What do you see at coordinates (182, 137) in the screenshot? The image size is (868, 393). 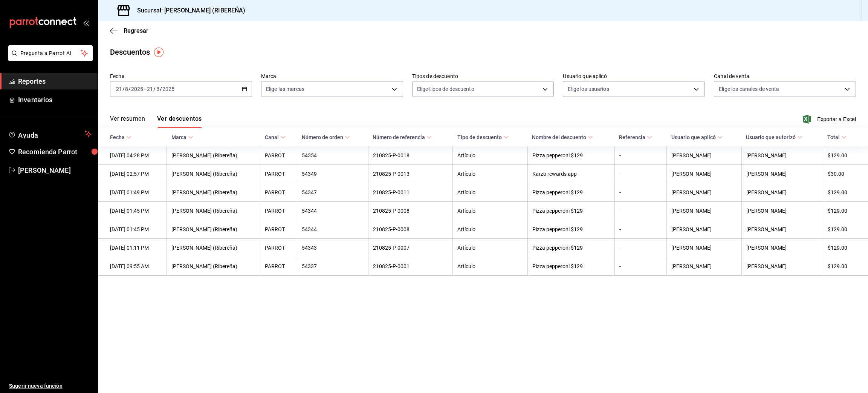 I see `span: Marca` at bounding box center [182, 137].